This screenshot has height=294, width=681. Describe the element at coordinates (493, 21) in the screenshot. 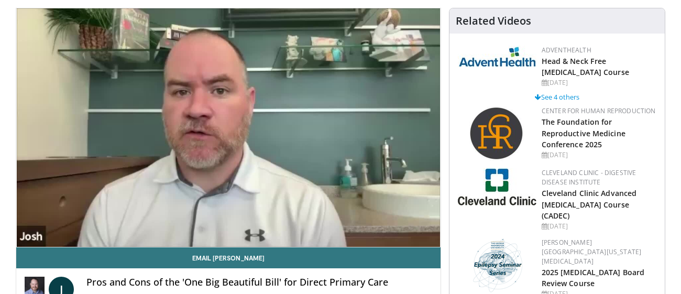

I see `h4: Related Videos` at that location.